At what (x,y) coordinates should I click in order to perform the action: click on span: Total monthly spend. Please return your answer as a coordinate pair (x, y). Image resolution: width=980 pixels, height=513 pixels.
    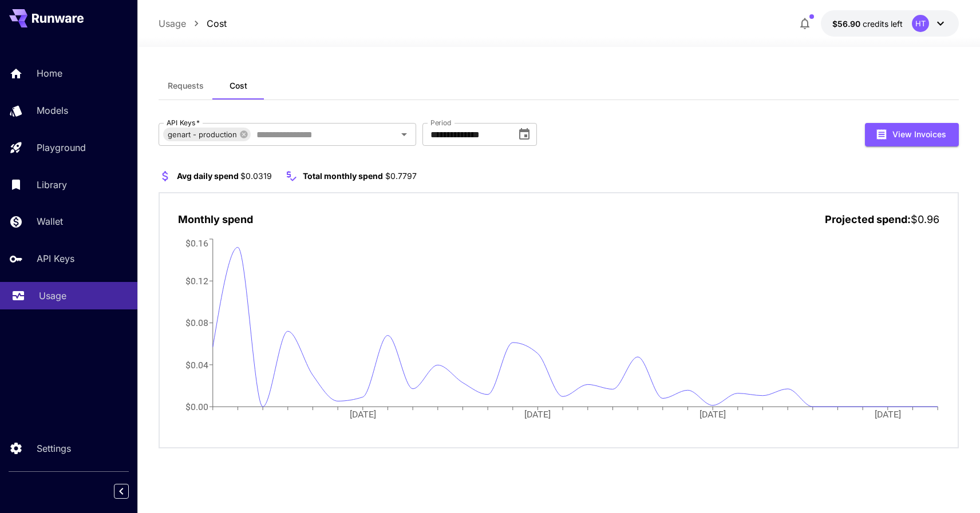
    Looking at the image, I should click on (343, 176).